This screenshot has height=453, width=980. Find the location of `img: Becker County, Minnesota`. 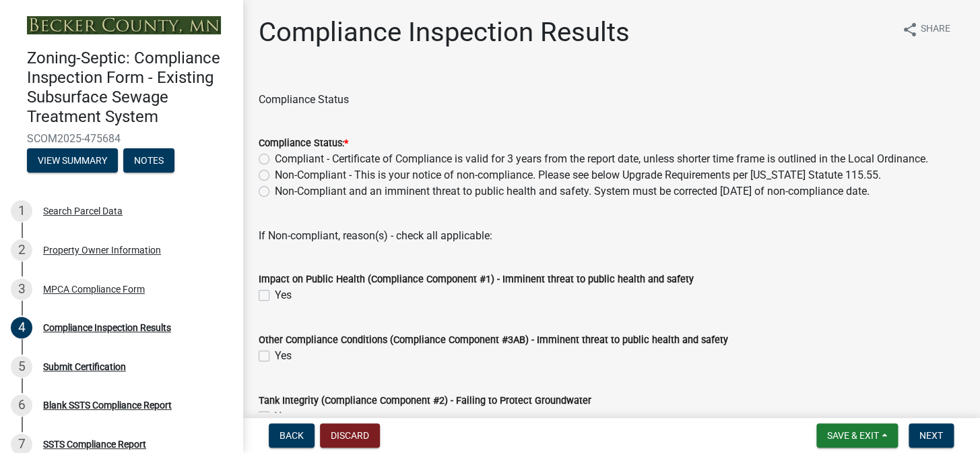

img: Becker County, Minnesota is located at coordinates (124, 25).